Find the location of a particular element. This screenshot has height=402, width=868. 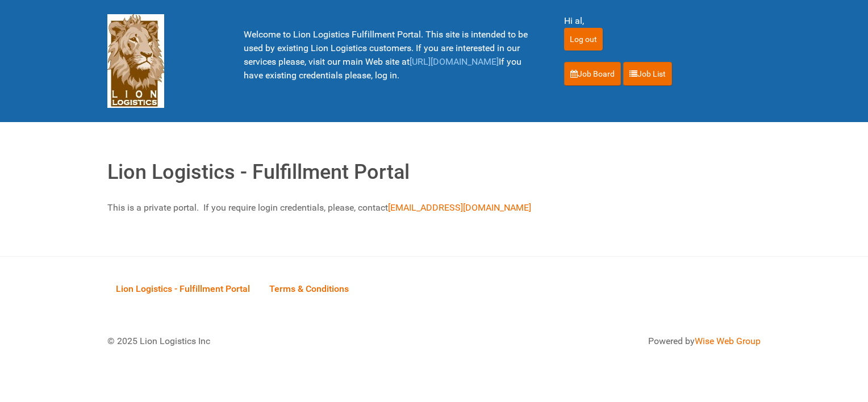

input: Log out is located at coordinates (583, 39).